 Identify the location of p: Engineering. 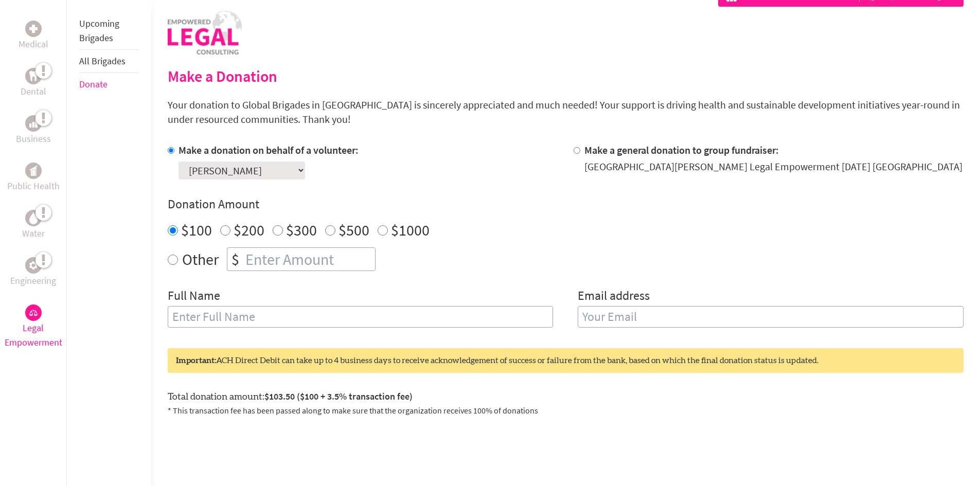
(33, 280).